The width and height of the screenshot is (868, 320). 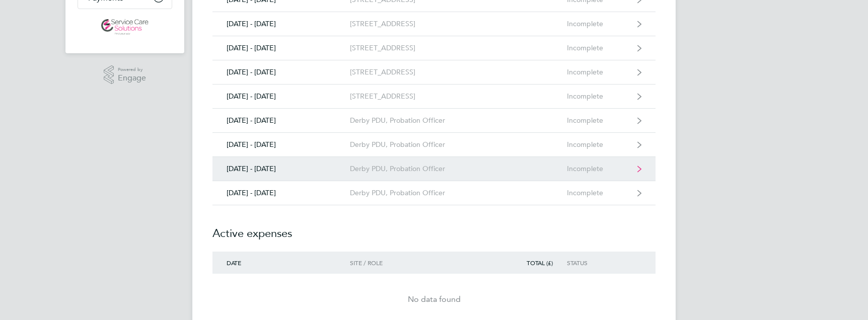 What do you see at coordinates (407, 263) in the screenshot?
I see `div: Site / Role` at bounding box center [407, 263].